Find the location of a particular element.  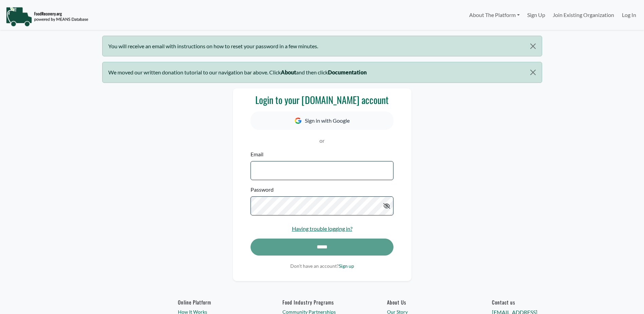

div: You will receive an email with instructions on how to reset your password in a few minutes. is located at coordinates (322, 46).